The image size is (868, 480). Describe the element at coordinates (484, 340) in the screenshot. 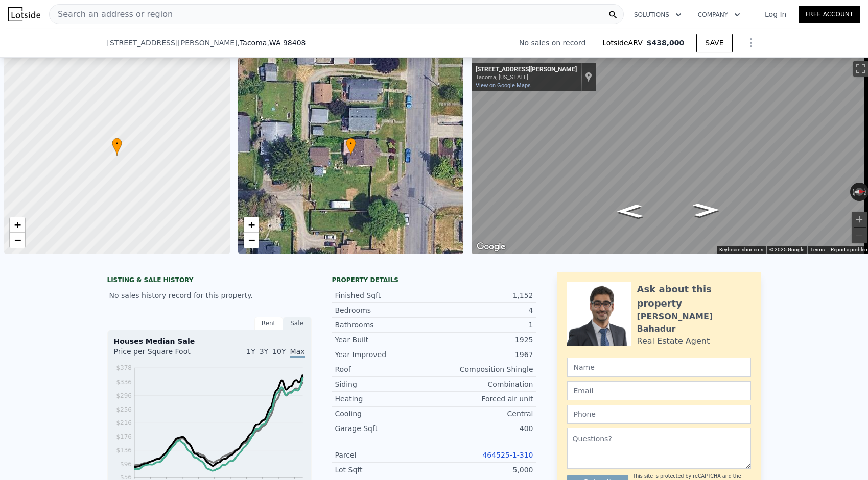

I see `div: 1925` at that location.